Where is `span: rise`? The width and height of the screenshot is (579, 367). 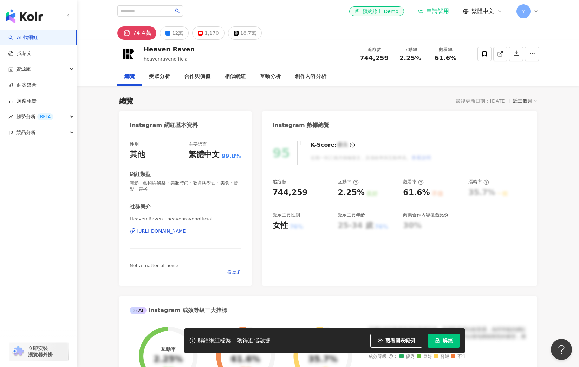
span: rise is located at coordinates (11, 117).